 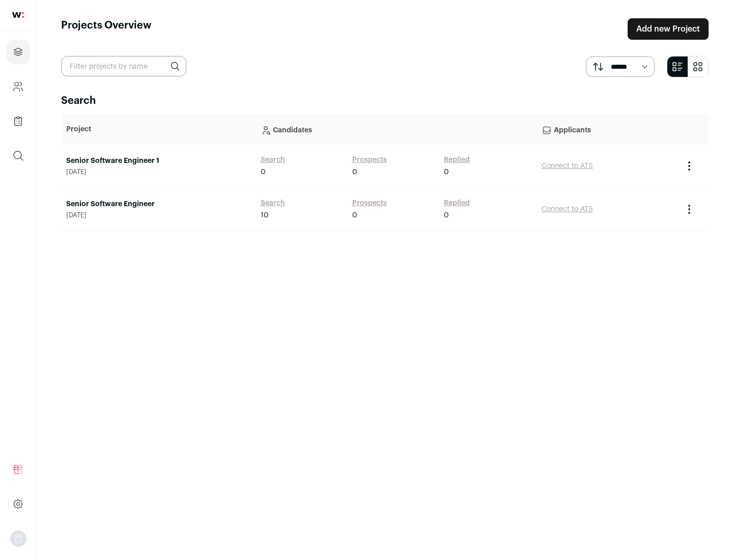 I want to click on p: Project, so click(x=159, y=129).